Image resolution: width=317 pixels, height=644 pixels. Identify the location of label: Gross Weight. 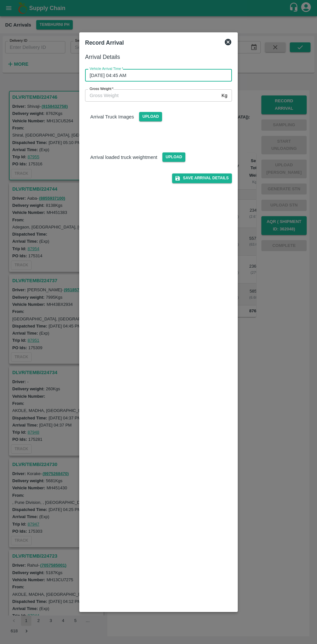
(102, 89).